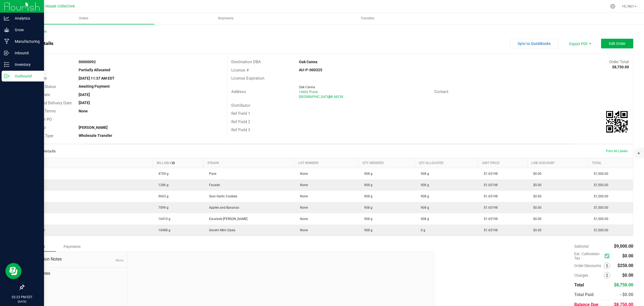  What do you see at coordinates (589, 275) in the screenshot?
I see `span: Charges` at bounding box center [589, 275].